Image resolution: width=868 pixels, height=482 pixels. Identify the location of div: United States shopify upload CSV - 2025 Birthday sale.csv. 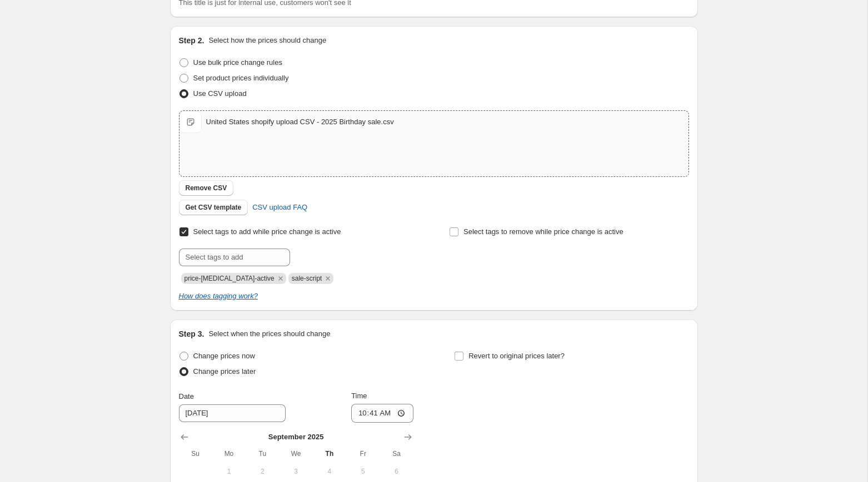
(300, 122).